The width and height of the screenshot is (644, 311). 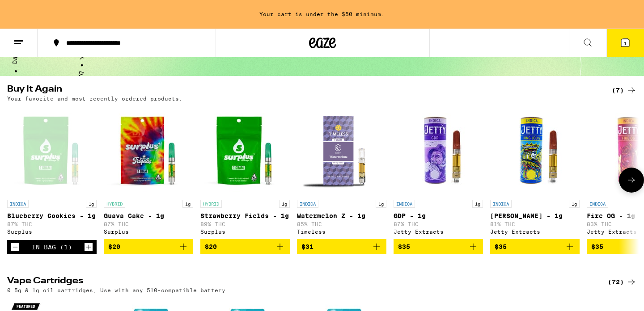 I want to click on div: In Bag (1), so click(x=52, y=247).